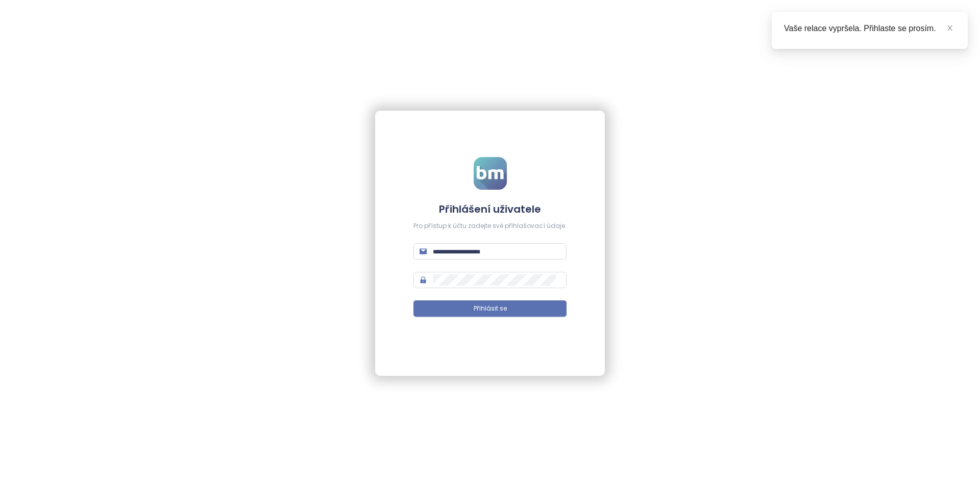 This screenshot has height=486, width=980. What do you see at coordinates (423, 252) in the screenshot?
I see `span: mail` at bounding box center [423, 252].